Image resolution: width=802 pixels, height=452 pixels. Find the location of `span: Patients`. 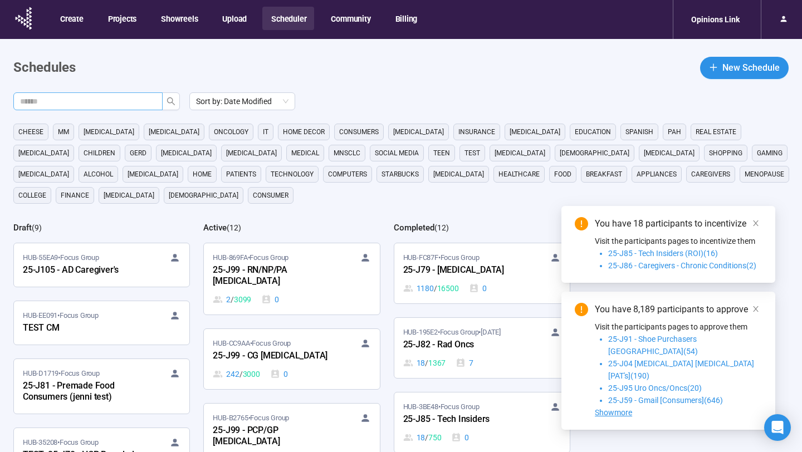

span: Patients is located at coordinates (241, 174).